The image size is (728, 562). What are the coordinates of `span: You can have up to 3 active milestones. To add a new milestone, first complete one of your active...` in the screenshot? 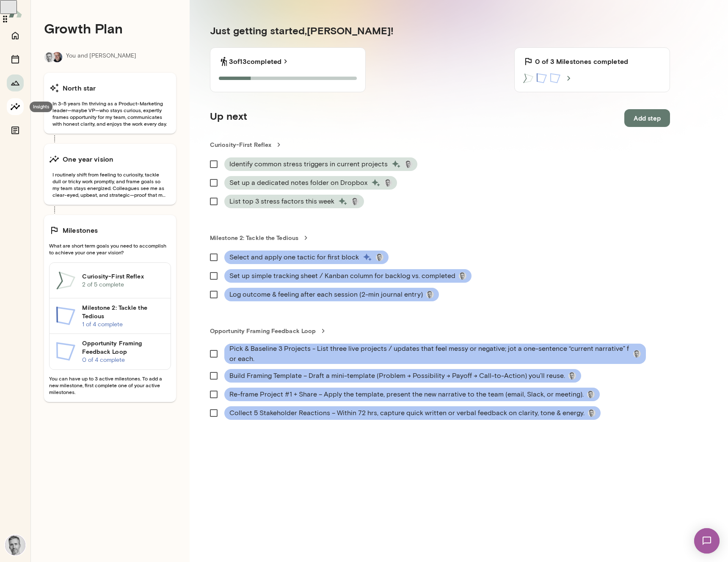 It's located at (110, 385).